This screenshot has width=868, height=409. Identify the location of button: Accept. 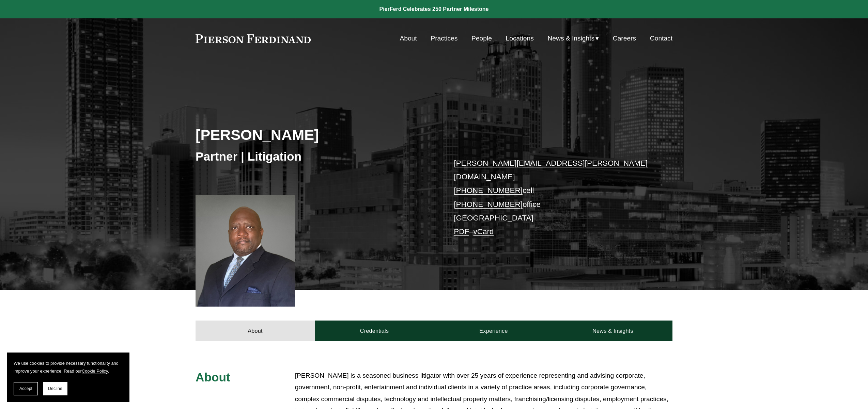
(26, 389).